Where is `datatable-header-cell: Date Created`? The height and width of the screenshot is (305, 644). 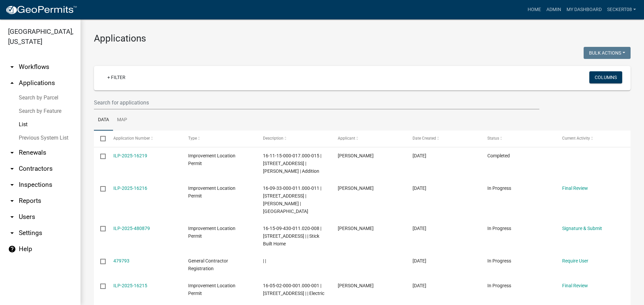 datatable-header-cell: Date Created is located at coordinates (443, 139).